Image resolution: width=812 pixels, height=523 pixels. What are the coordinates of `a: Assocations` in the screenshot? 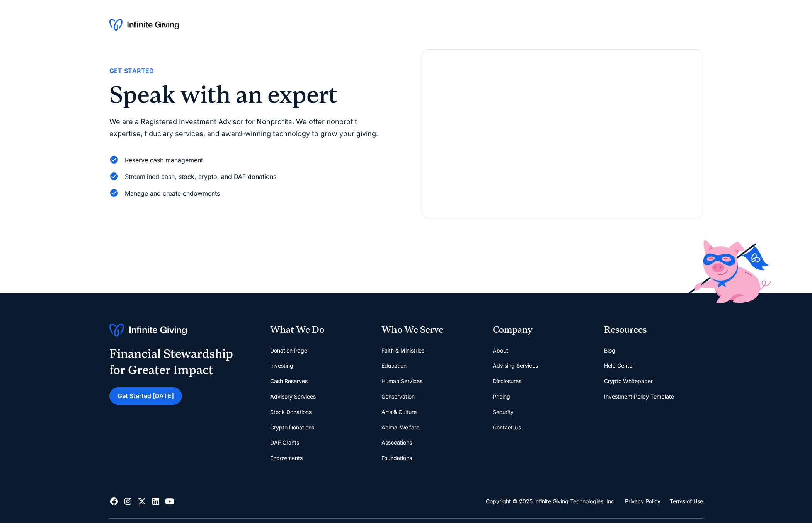 It's located at (396, 442).